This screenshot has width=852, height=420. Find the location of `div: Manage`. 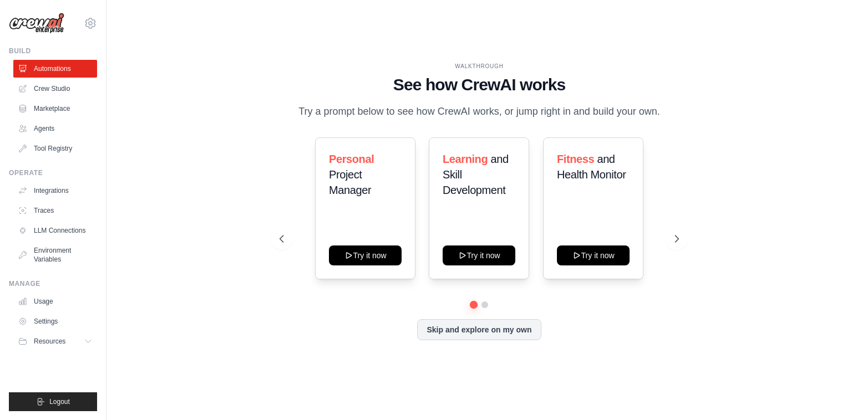

div: Manage is located at coordinates (53, 284).